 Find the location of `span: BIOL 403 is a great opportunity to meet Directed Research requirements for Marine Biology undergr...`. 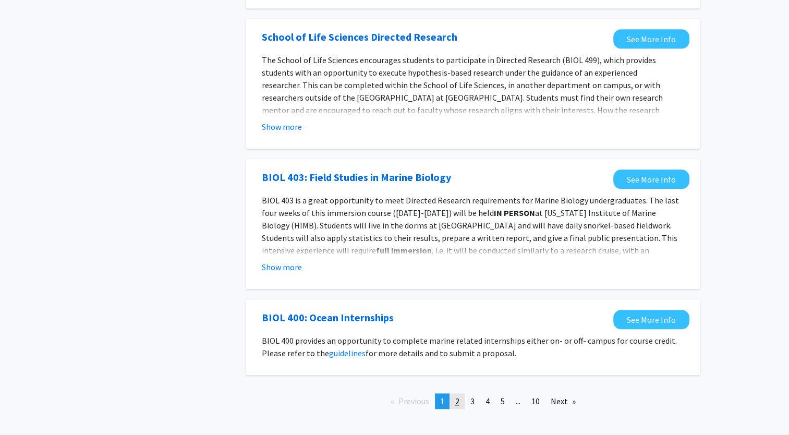

span: BIOL 403 is a great opportunity to meet Directed Research requirements for Marine Biology undergr... is located at coordinates (470, 206).